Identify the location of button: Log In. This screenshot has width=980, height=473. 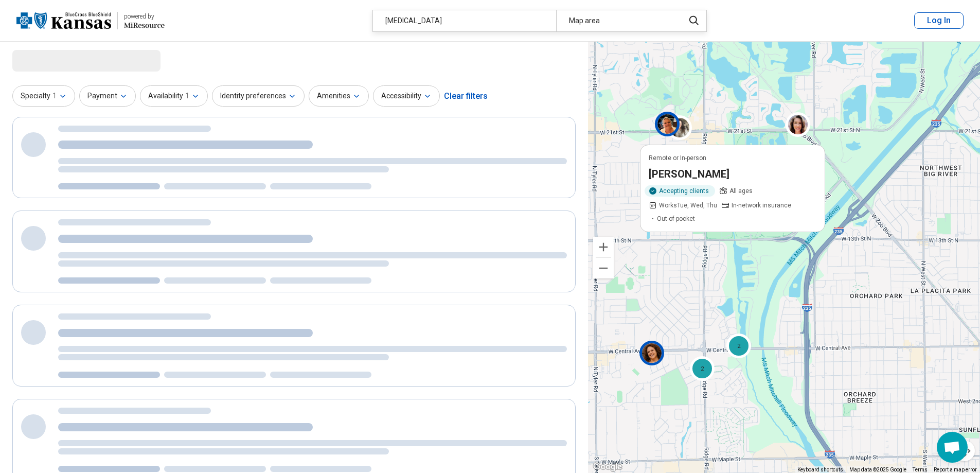
(939, 20).